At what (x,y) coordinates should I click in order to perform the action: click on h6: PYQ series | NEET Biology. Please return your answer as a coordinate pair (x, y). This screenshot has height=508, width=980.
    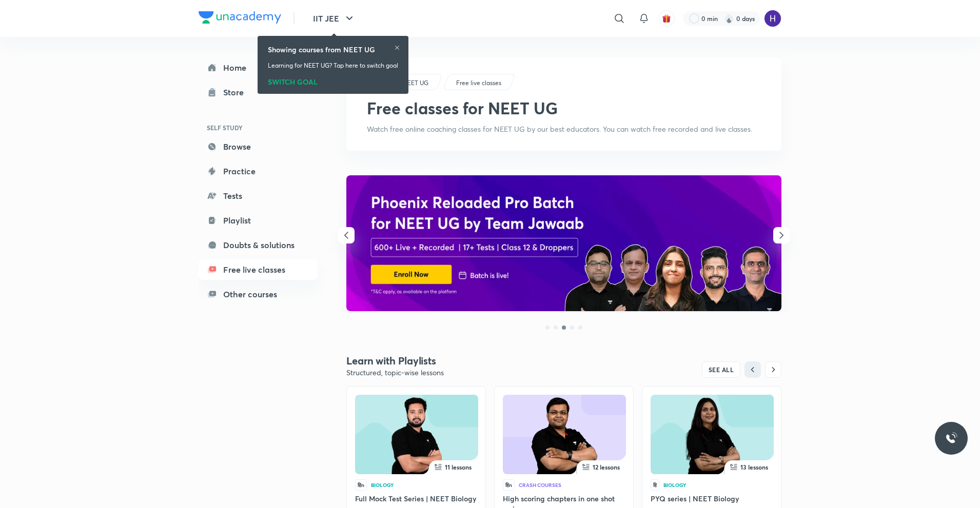
    Looking at the image, I should click on (695, 499).